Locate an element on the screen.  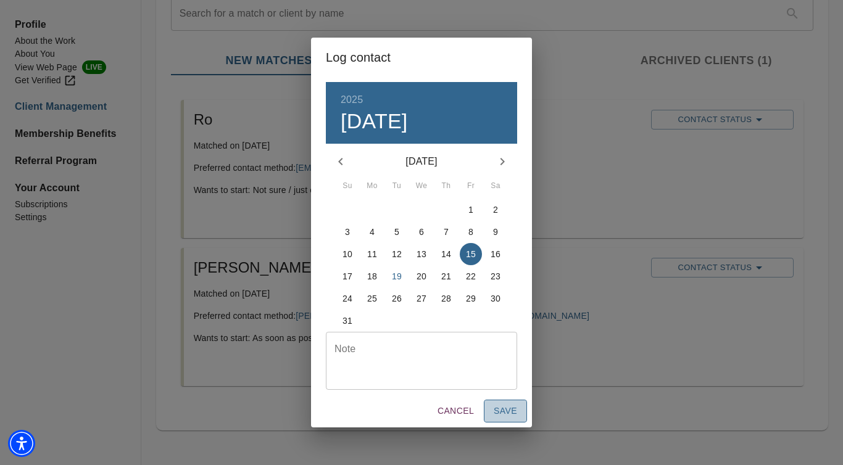
span: Tu is located at coordinates (397, 186).